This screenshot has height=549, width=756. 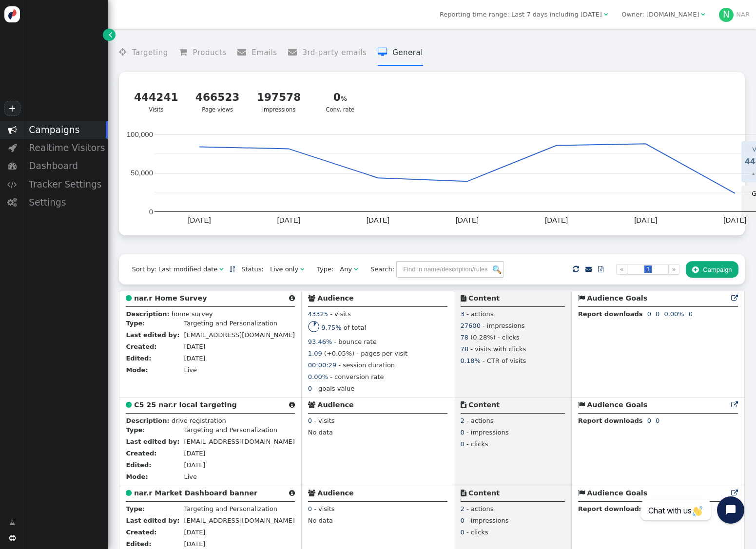 I want to click on a: 197578Impressions, so click(x=279, y=102).